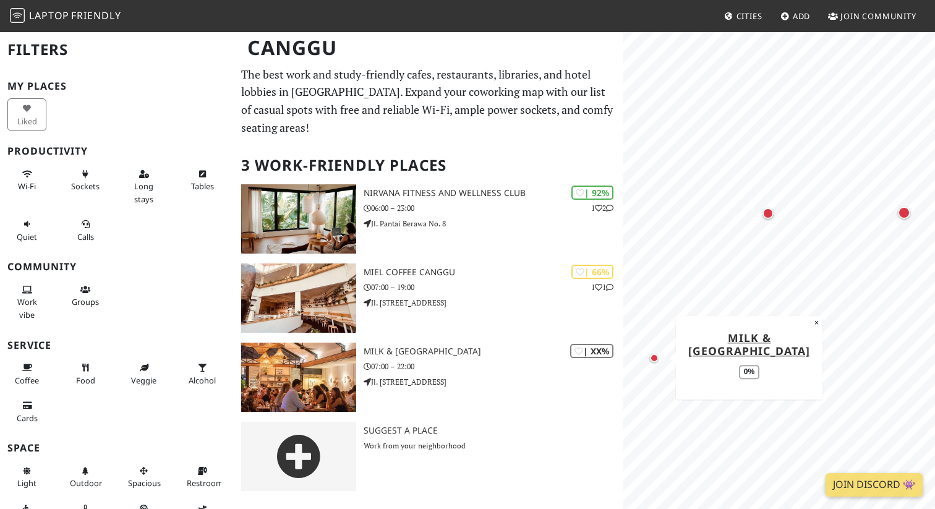 This screenshot has height=509, width=935. Describe the element at coordinates (27, 411) in the screenshot. I see `button: Cards` at that location.